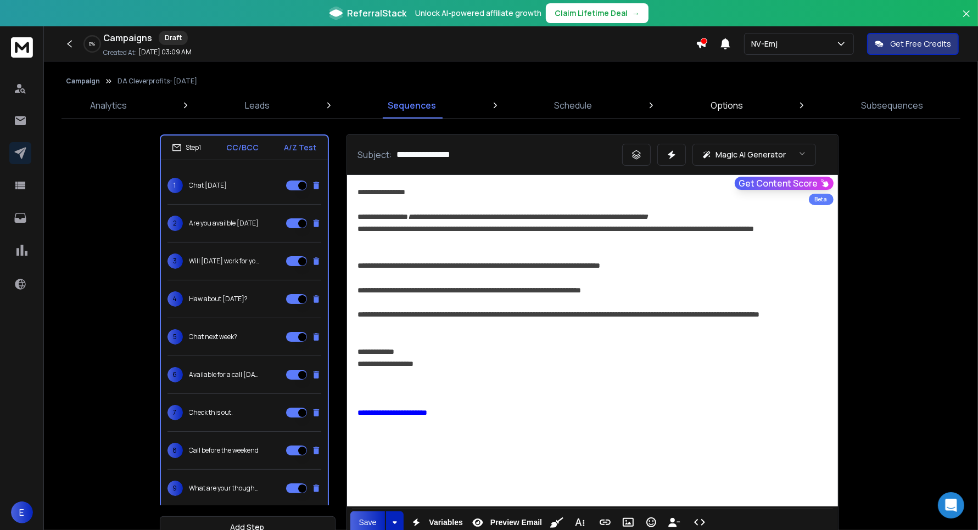  What do you see at coordinates (300, 148) in the screenshot?
I see `p: A/Z Test` at bounding box center [300, 148].